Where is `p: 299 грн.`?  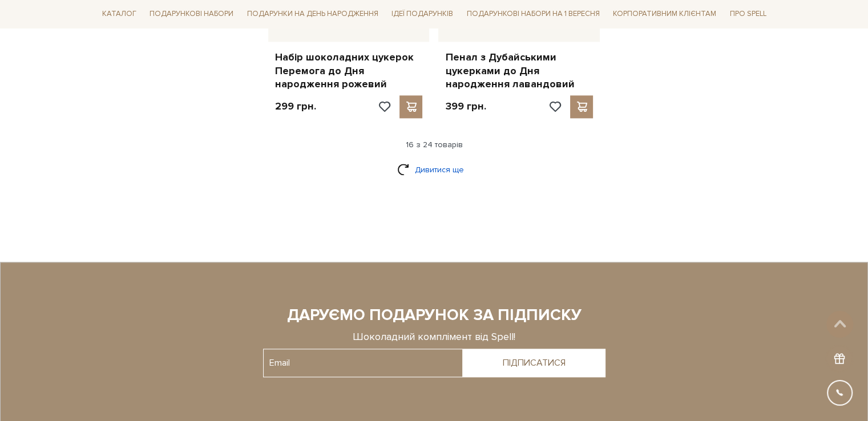 p: 299 грн. is located at coordinates (295, 106).